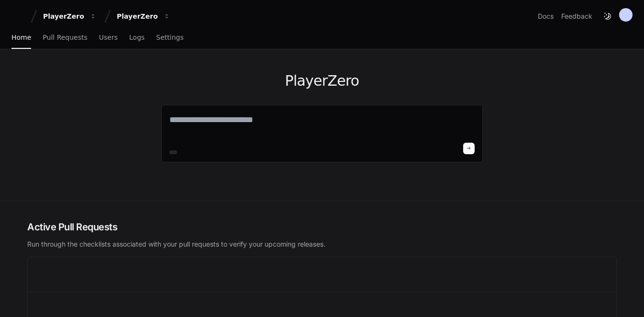 Image resolution: width=644 pixels, height=317 pixels. I want to click on span: Home, so click(21, 37).